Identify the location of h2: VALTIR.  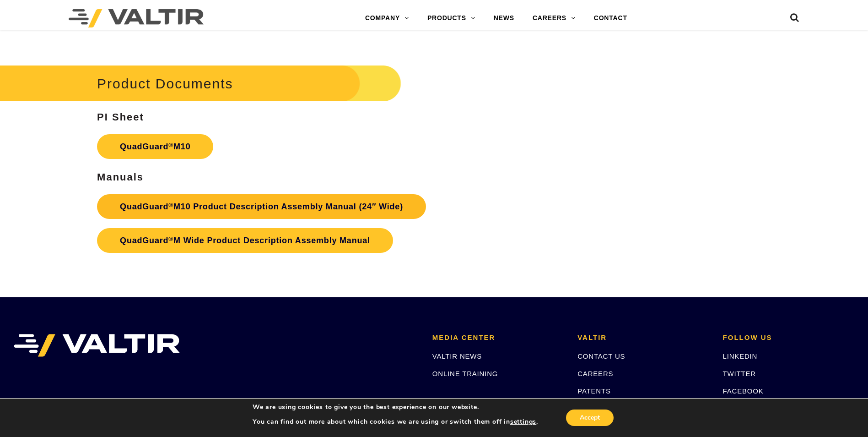
(643, 338).